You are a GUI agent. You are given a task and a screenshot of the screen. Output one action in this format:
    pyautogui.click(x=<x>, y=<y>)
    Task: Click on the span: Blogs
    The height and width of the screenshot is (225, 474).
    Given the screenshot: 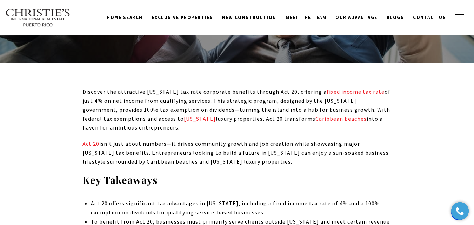 What is the action you would take?
    pyautogui.click(x=395, y=17)
    